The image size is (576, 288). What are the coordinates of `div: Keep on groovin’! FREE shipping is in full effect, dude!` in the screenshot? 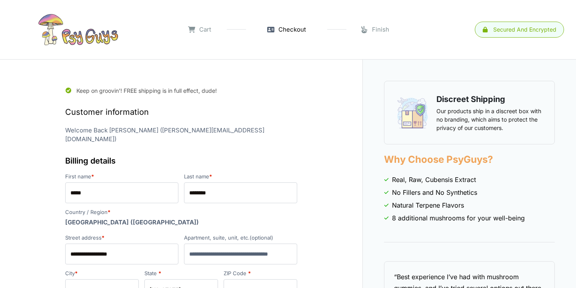 It's located at (181, 89).